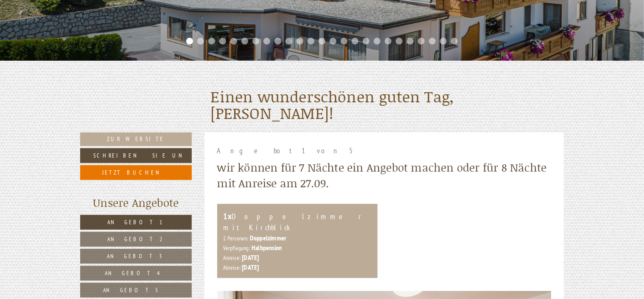 The width and height of the screenshot is (644, 299). I want to click on span: Angebot 5, so click(136, 290).